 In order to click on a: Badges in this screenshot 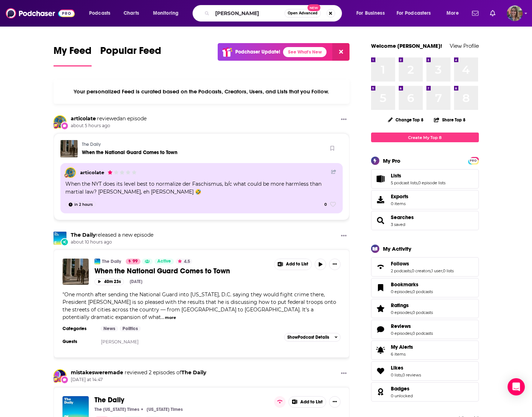, I will do `click(401, 389)`.